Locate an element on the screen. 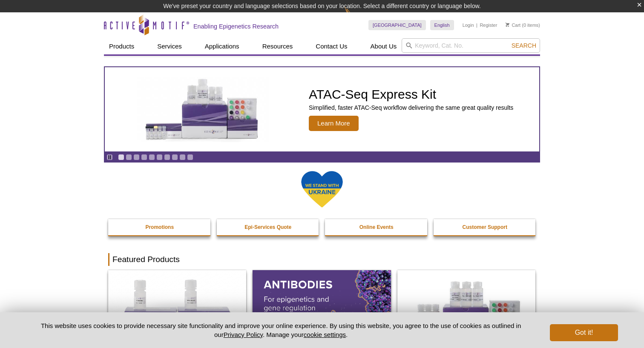 This screenshot has height=348, width=644. a: Go to slide 9 is located at coordinates (182, 157).